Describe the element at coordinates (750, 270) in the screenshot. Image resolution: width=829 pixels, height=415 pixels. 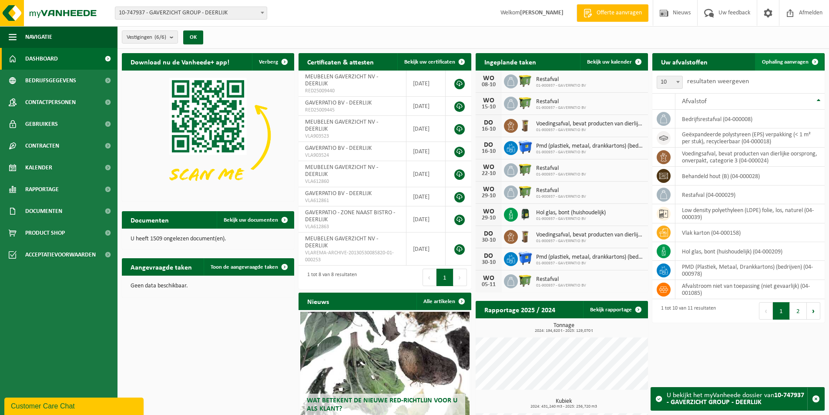
I see `td: PMD (Plastiek, Metaal, Drankkartons) (bedrijven) (04-000978)` at that location.